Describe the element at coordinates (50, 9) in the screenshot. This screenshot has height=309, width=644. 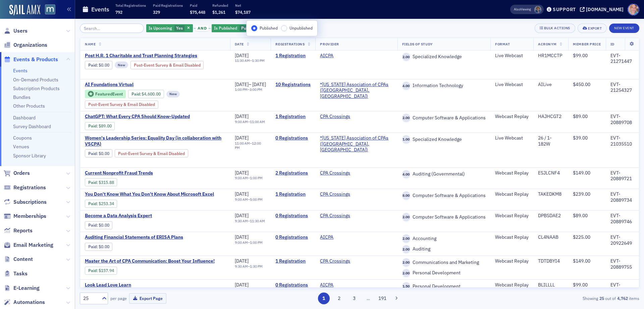
I see `img: SailAMX` at that location.